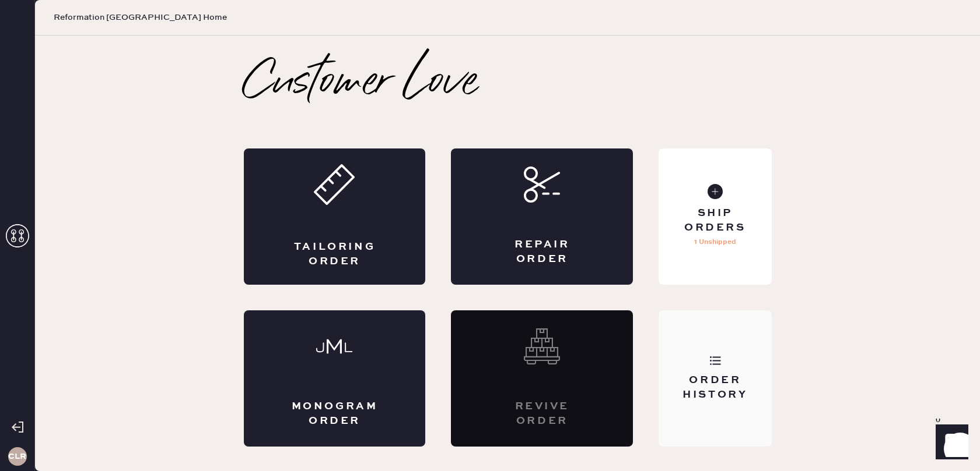  Describe the element at coordinates (17, 457) in the screenshot. I see `h3: CLR` at that location.